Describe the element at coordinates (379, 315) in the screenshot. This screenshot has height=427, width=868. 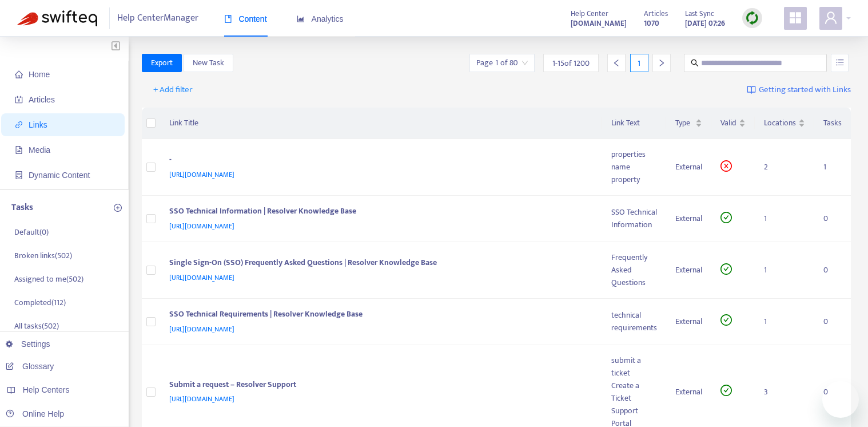
I see `div: SSO Technical Requirements | Resolver Knowledge Base` at that location.